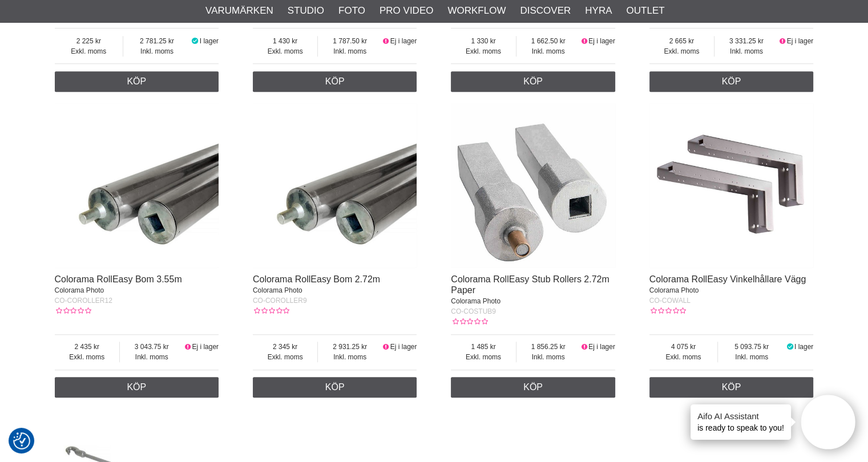 This screenshot has width=868, height=462. Describe the element at coordinates (473, 311) in the screenshot. I see `span: CO-COSTUB9` at that location.